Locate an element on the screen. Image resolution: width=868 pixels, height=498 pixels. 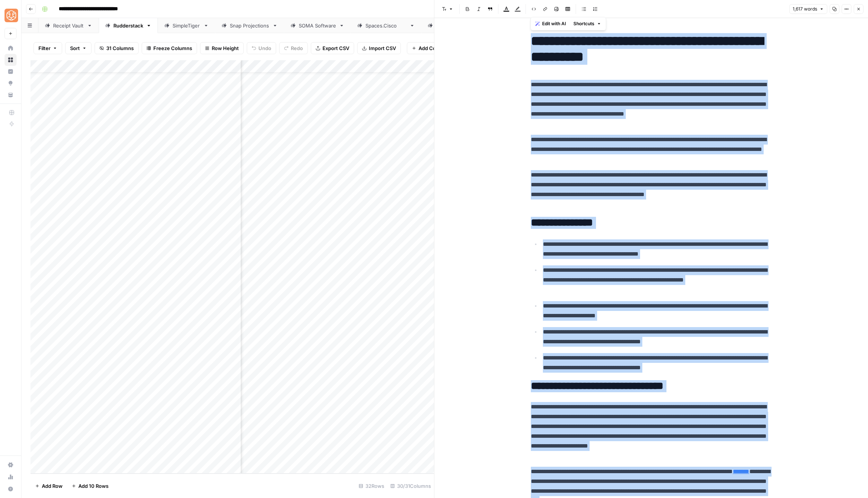
a: Snap Projections is located at coordinates (249, 26).